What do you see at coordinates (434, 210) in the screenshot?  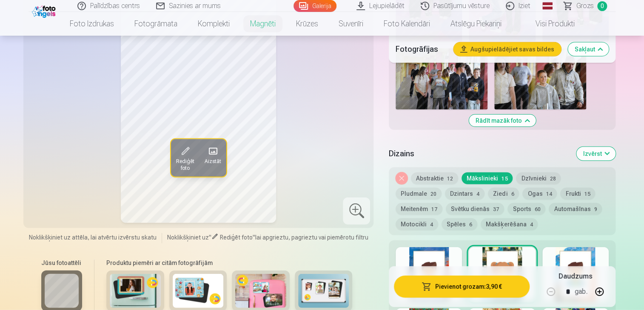 I see `span: 17` at bounding box center [434, 210].